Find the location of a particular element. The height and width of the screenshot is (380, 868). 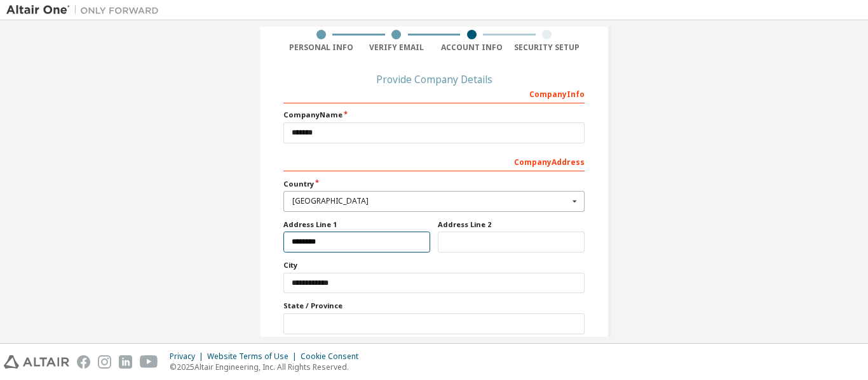

label: State / Province is located at coordinates (434, 306).